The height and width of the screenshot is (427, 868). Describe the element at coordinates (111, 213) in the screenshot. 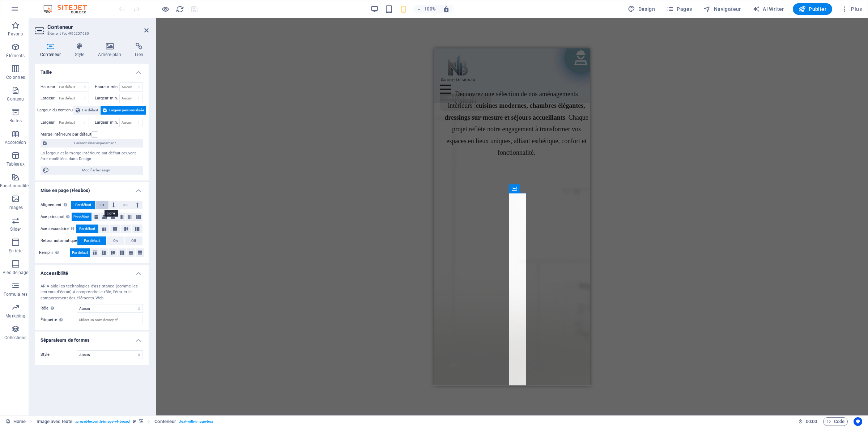

I see `mark: Ligne` at that location.